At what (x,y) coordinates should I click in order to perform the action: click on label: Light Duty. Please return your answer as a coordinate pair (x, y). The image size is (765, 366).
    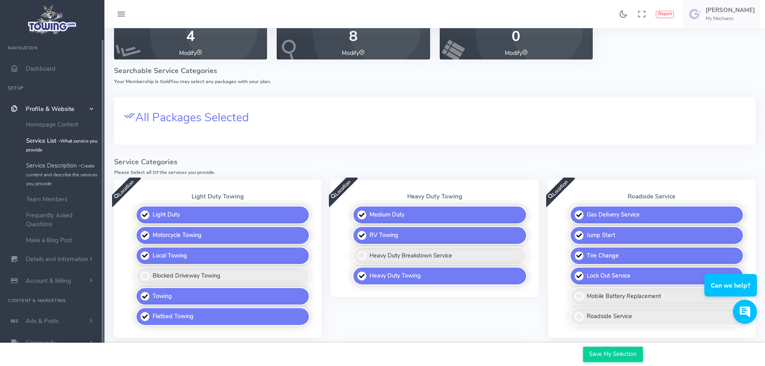
    Looking at the image, I should click on (223, 215).